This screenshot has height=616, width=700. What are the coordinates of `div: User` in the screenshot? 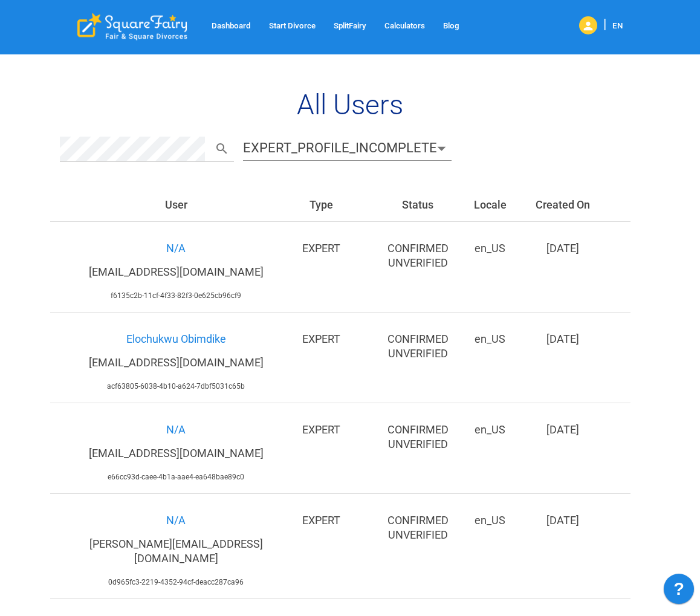 It's located at (171, 200).